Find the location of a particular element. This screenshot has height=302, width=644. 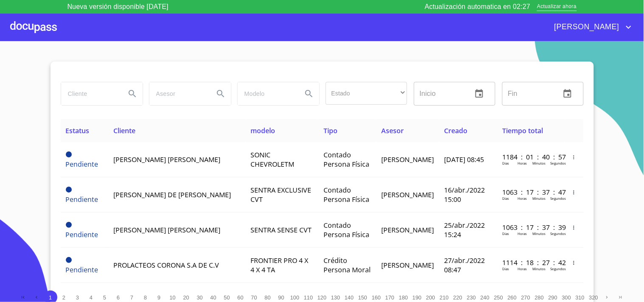

span: 230 is located at coordinates (471, 298).